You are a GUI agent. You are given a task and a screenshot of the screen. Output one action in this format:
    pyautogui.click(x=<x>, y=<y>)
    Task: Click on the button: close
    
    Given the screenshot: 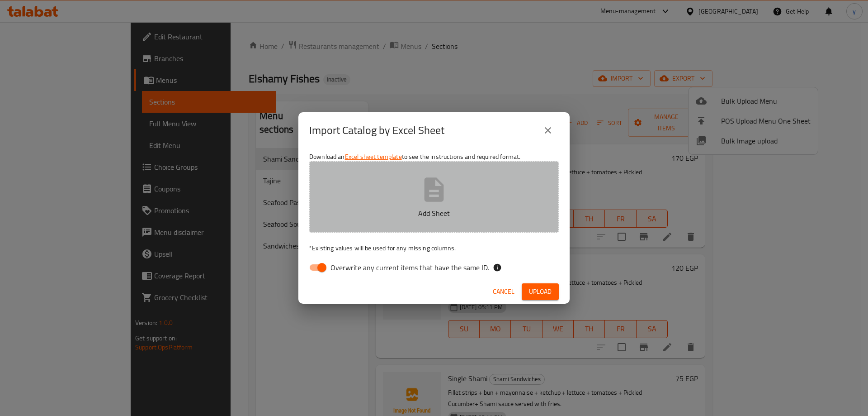 What is the action you would take?
    pyautogui.click(x=548, y=130)
    